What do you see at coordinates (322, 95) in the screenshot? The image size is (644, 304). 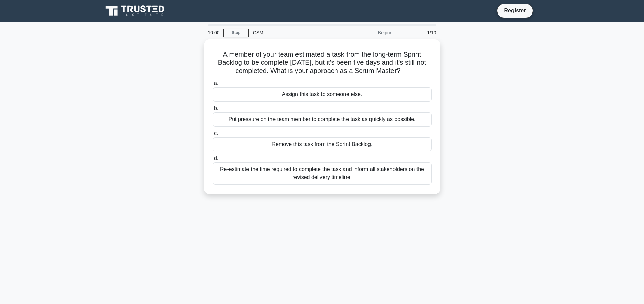 I see `div: Assign this task to someone else.` at bounding box center [322, 95].